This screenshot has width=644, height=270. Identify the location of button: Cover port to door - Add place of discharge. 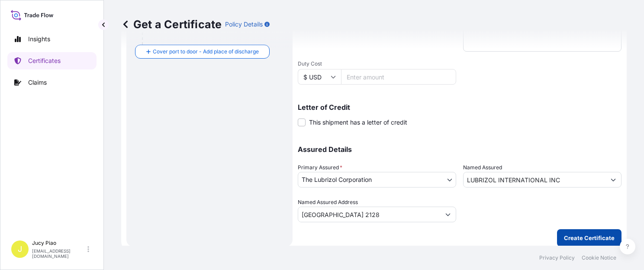
(203, 52).